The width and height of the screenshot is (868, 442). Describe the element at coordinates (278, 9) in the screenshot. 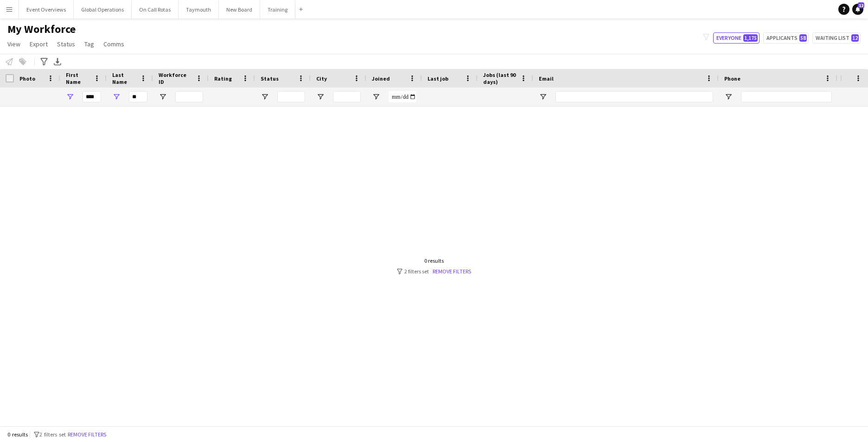

I see `button: Training` at that location.